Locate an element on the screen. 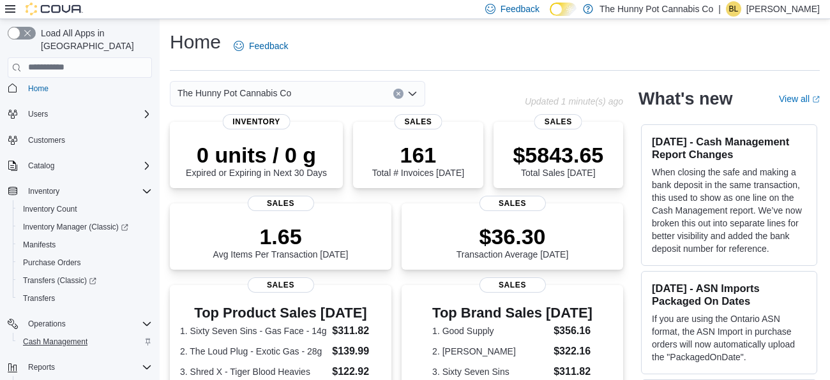 This screenshot has width=830, height=380. span: BL is located at coordinates (733, 9).